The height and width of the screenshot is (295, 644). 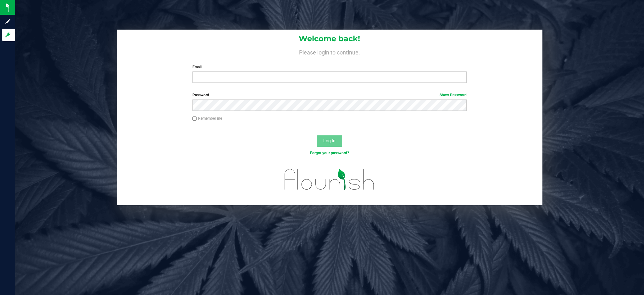 I want to click on a: Show Password, so click(x=453, y=95).